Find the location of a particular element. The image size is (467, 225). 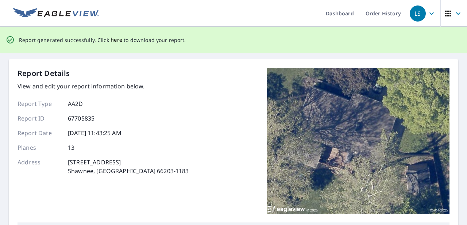

p: Report Details is located at coordinates (44, 73).